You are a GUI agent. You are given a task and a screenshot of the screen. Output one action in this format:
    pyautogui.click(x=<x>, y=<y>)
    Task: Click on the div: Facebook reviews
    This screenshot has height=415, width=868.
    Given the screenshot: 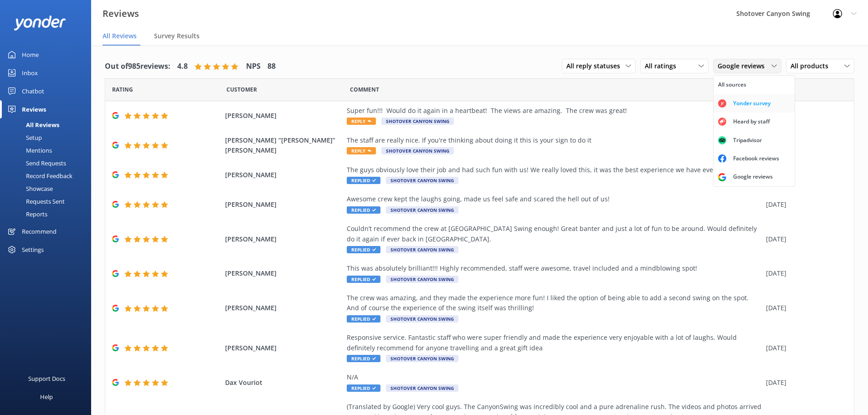 What is the action you would take?
    pyautogui.click(x=756, y=159)
    